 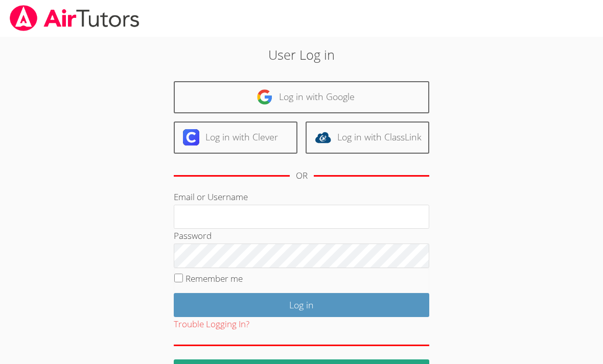 What do you see at coordinates (367, 137) in the screenshot?
I see `a: Log in with ClassLink` at bounding box center [367, 137].